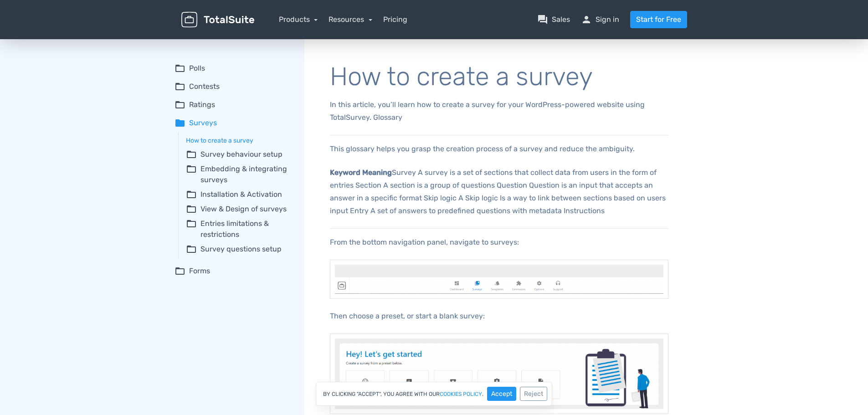 The image size is (868, 415). Describe the element at coordinates (345, 172) in the screenshot. I see `b: Keyword` at that location.